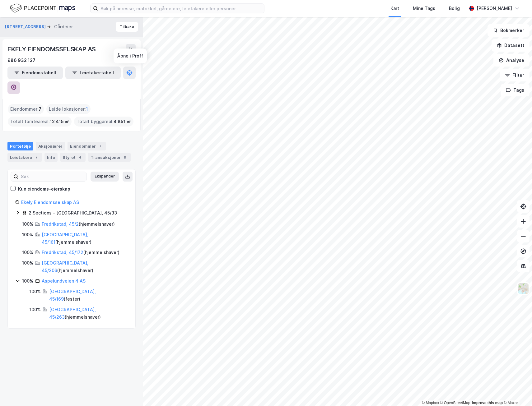 The image size is (532, 406). I want to click on div: Kun eiendoms-eierskap, so click(44, 189).